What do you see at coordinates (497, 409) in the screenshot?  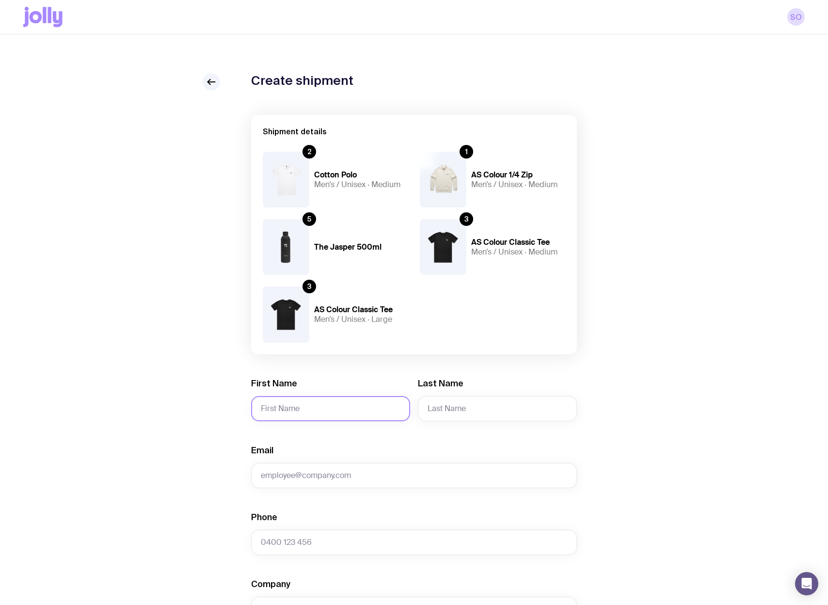 I see `input: Last Name` at bounding box center [497, 409].